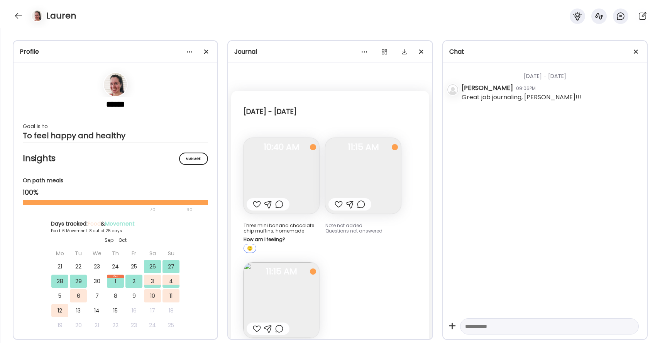 This screenshot has height=343, width=660. I want to click on div: 70, so click(103, 210).